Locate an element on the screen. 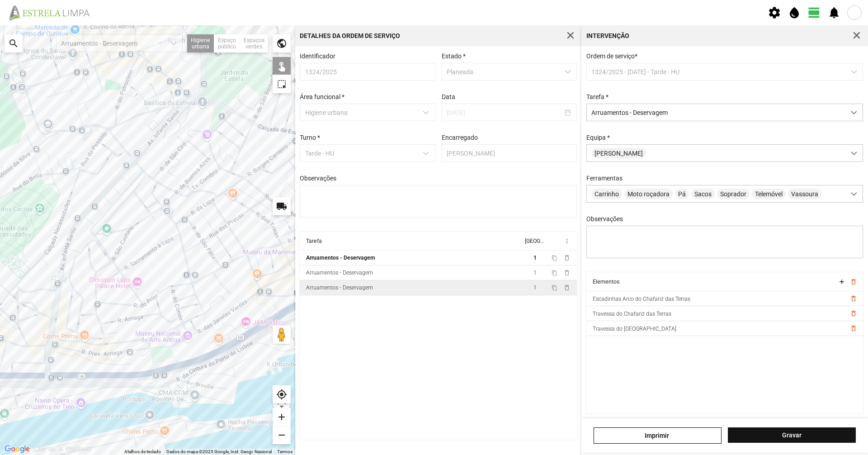 The height and width of the screenshot is (455, 868). span: view_day is located at coordinates (815, 13).